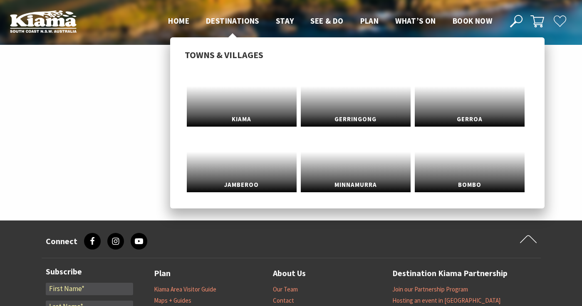 This screenshot has height=306, width=582. Describe the element at coordinates (415, 21) in the screenshot. I see `span: What’s On` at that location.